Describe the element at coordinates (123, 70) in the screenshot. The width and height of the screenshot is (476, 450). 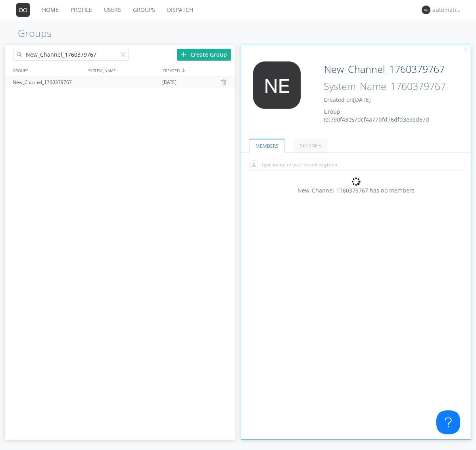
I see `div: SYSTEM_NAME` at that location.